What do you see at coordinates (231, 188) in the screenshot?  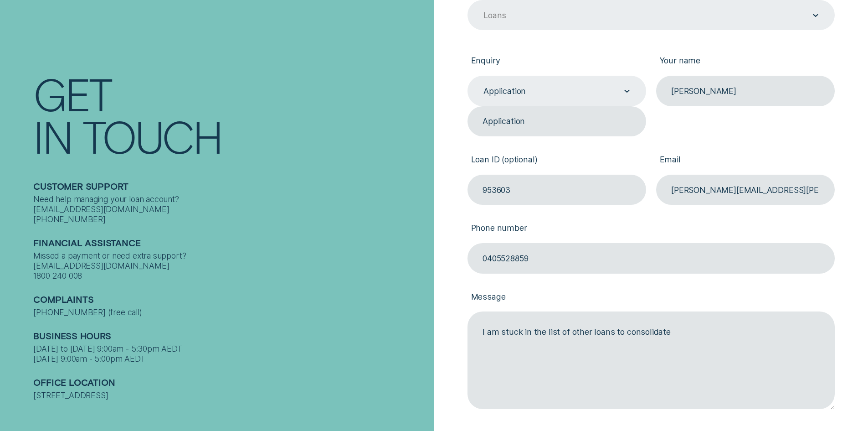 I see `h2: Customer support` at bounding box center [231, 188].